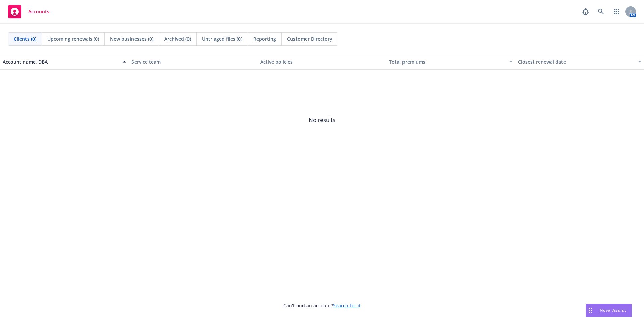  What do you see at coordinates (322, 62) in the screenshot?
I see `div: Active policies` at bounding box center [322, 62].